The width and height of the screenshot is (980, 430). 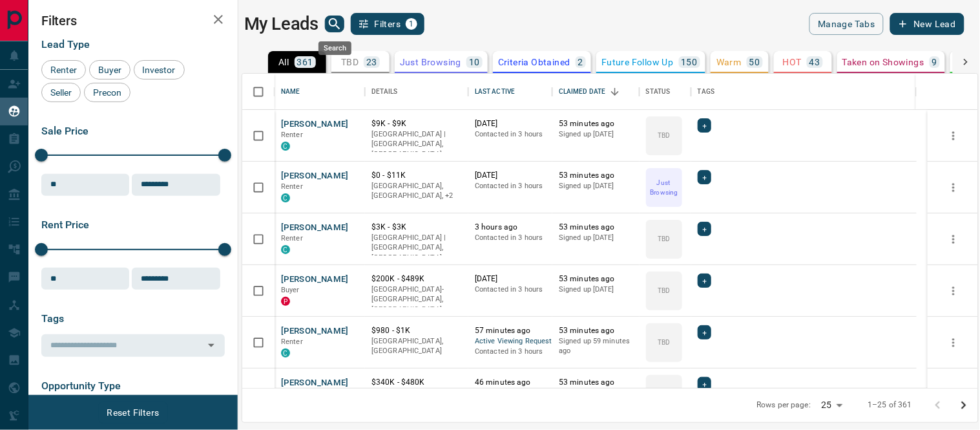 I want to click on p: $340K - $480K, so click(x=417, y=382).